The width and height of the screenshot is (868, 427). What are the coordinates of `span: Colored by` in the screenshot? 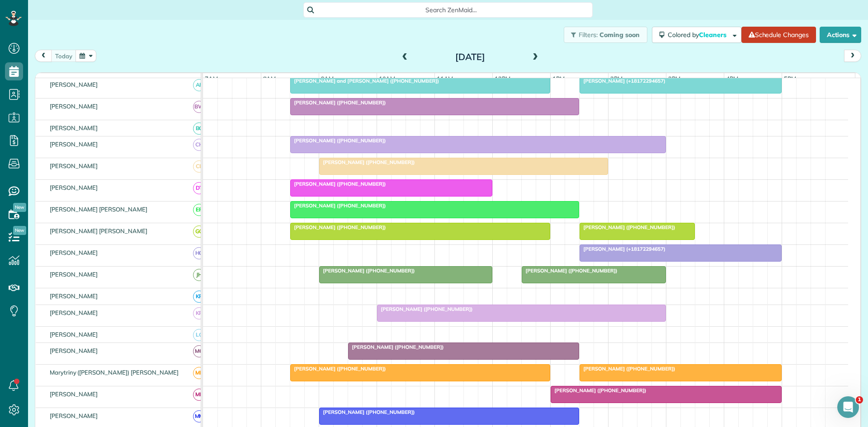 It's located at (698, 35).